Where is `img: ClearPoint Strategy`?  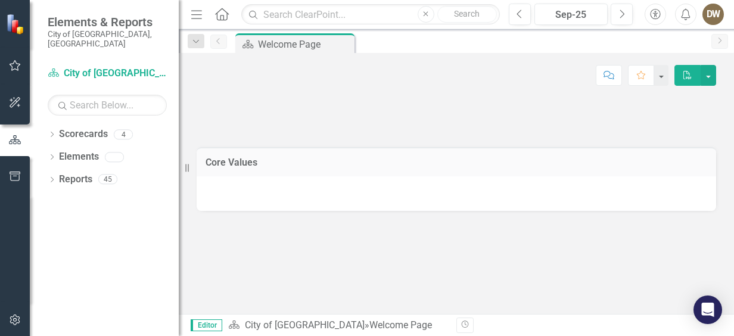 img: ClearPoint Strategy is located at coordinates (16, 24).